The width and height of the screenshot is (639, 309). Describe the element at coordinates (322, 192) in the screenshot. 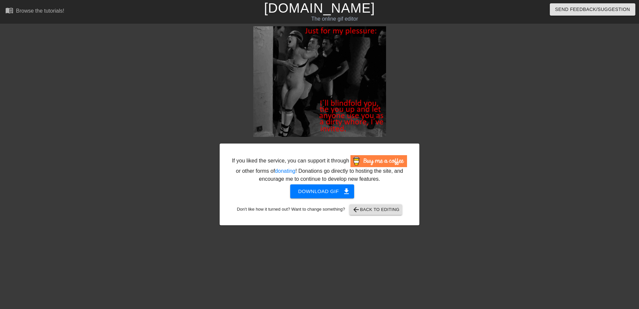

I see `button: Download gif` at that location.